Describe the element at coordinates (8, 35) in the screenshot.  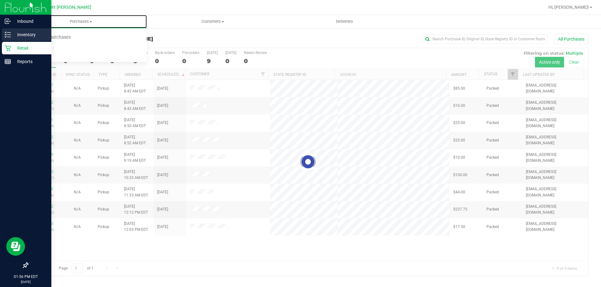
I see `inline-svg: Inventory` at that location.